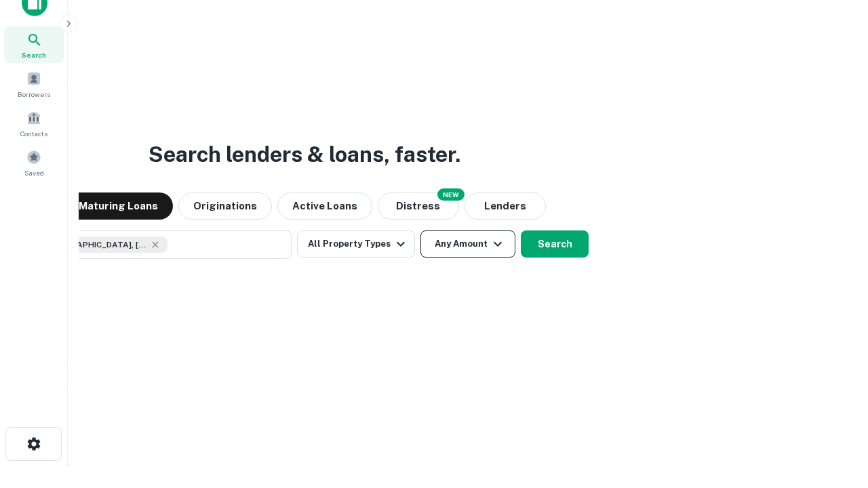  What do you see at coordinates (505, 206) in the screenshot?
I see `button: Lenders` at bounding box center [505, 206].